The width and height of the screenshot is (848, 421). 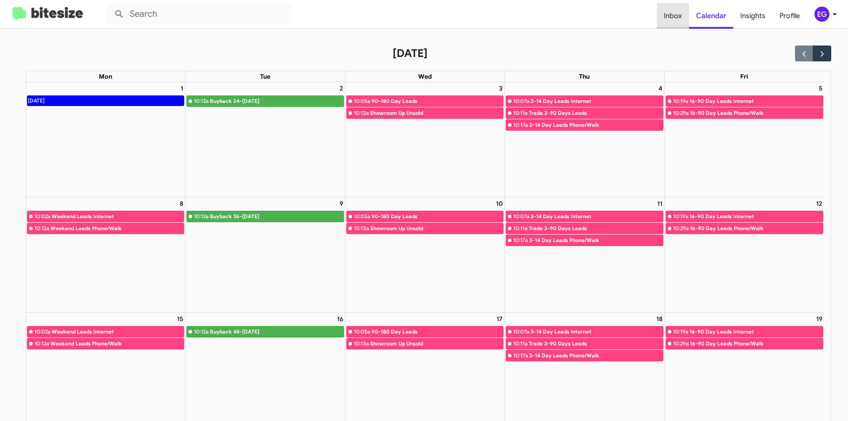 I want to click on a: Profile, so click(x=790, y=16).